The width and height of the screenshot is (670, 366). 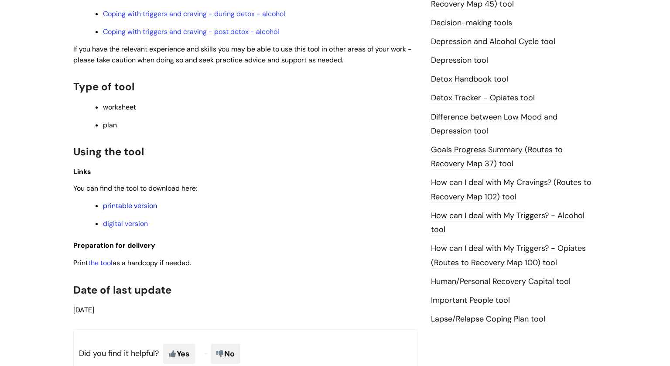 What do you see at coordinates (488, 319) in the screenshot?
I see `a: Lapse/Relapse Coping Plan tool` at bounding box center [488, 319].